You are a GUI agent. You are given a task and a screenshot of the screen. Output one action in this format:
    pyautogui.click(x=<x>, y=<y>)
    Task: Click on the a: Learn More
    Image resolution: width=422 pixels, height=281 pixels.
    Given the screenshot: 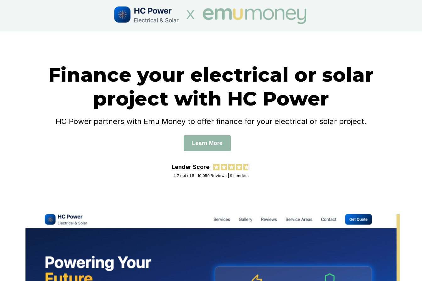 What is the action you would take?
    pyautogui.click(x=207, y=143)
    